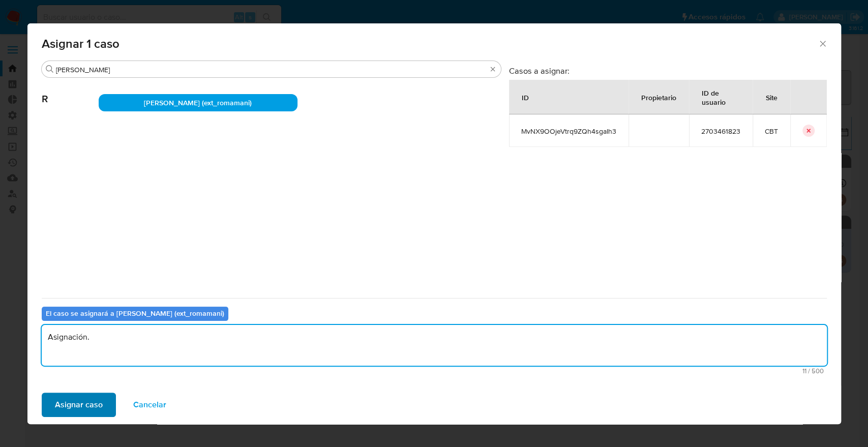  I want to click on span: R, so click(70, 91).